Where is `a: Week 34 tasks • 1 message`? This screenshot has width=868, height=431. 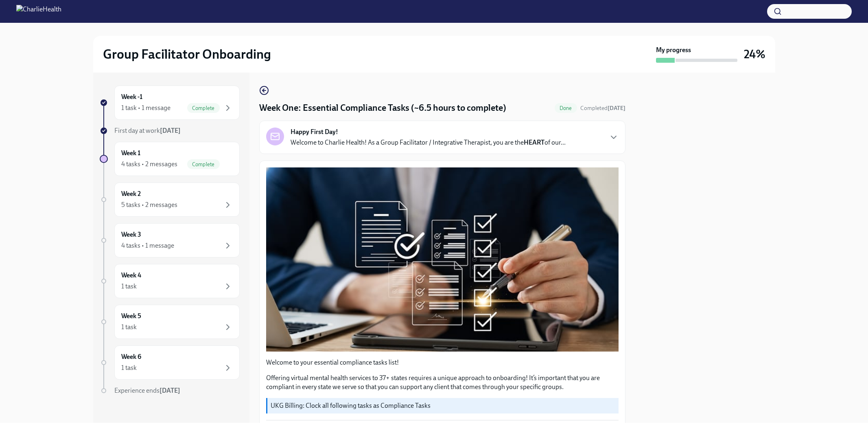
a: Week 34 tasks • 1 message is located at coordinates (170, 241).